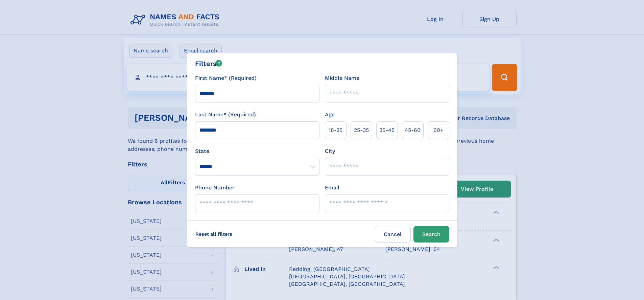 This screenshot has height=300, width=644. Describe the element at coordinates (329, 114) in the screenshot. I see `label: Age` at that location.